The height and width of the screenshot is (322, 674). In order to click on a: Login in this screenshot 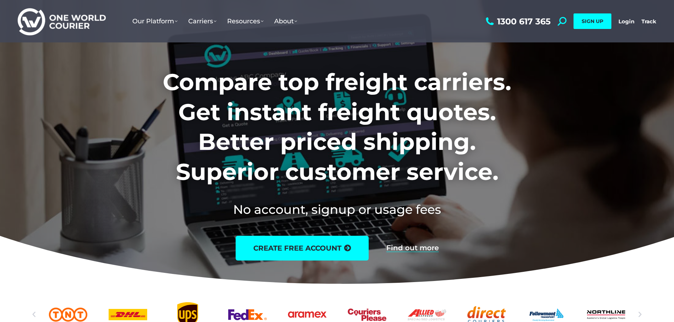, I will do `click(627, 21)`.